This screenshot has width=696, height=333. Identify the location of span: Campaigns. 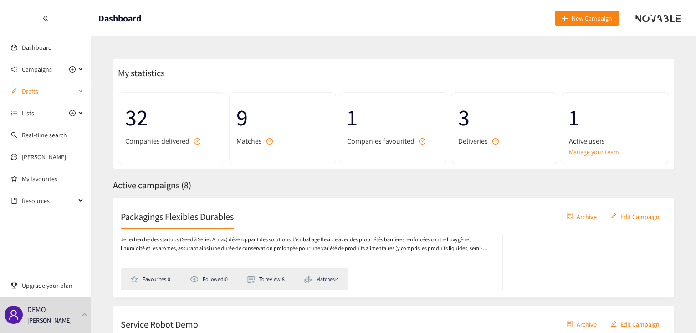
(37, 69).